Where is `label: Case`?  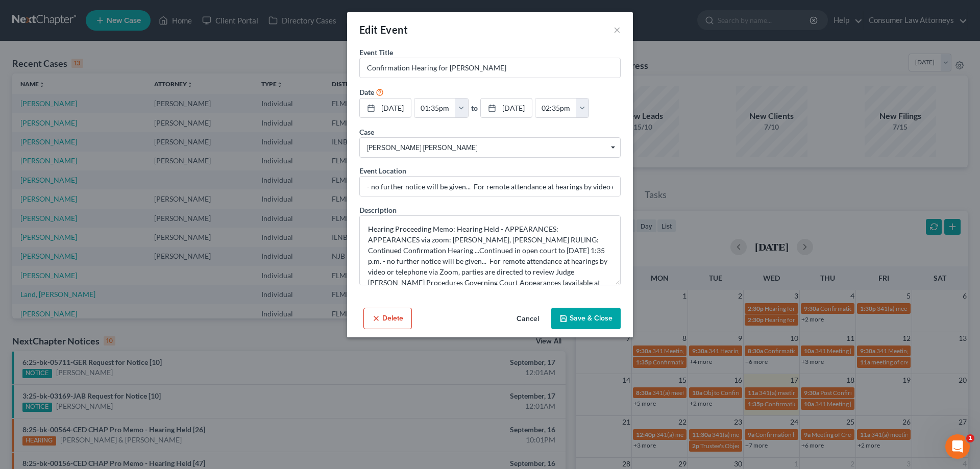 label: Case is located at coordinates (367, 132).